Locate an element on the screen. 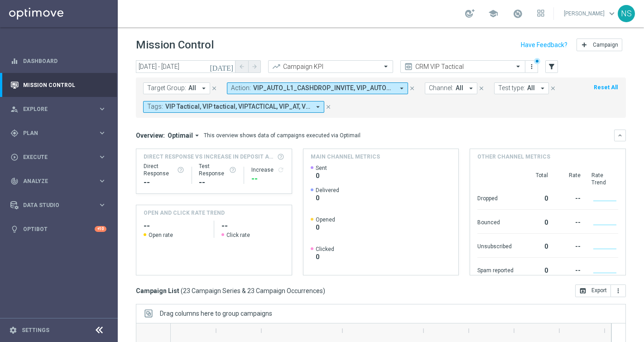 This screenshot has width=644, height=342. i: settings is located at coordinates (13, 331).